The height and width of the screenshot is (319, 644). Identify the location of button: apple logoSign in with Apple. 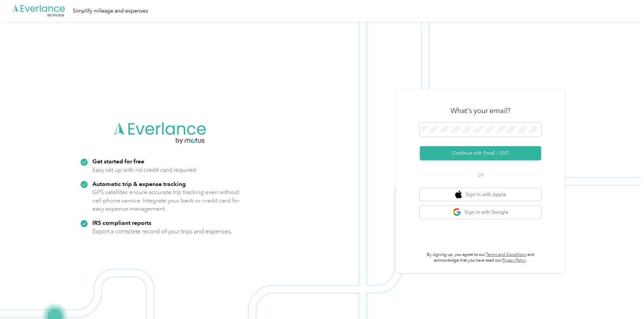
(480, 194).